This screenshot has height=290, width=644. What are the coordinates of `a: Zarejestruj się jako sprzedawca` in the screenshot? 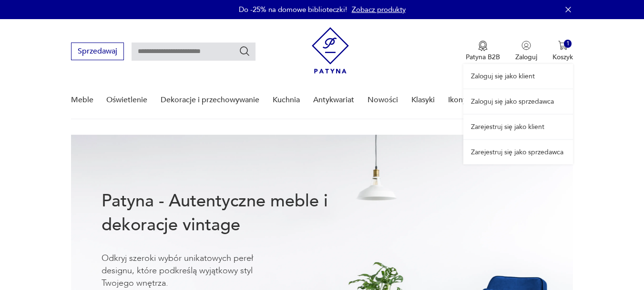 It's located at (518, 152).